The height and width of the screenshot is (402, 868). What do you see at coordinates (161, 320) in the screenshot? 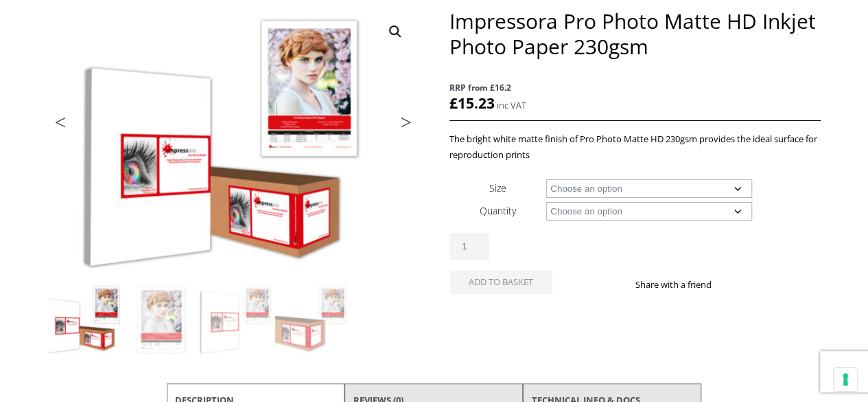
I see `img: Impressora Pro Photo Matte HD Inkjet Photo Paper 230gsm - Image 2` at bounding box center [161, 320].